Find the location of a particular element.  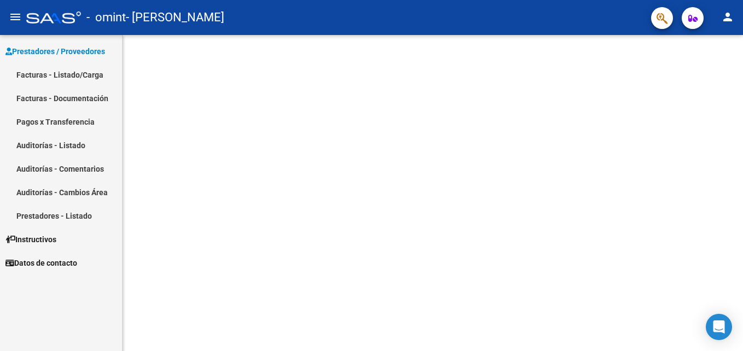

div: Open Intercom Messenger is located at coordinates (719, 327).